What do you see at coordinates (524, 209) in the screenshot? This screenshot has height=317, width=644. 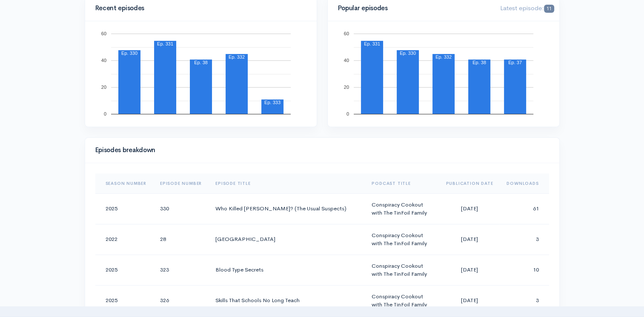 I see `td: 61` at bounding box center [524, 209].